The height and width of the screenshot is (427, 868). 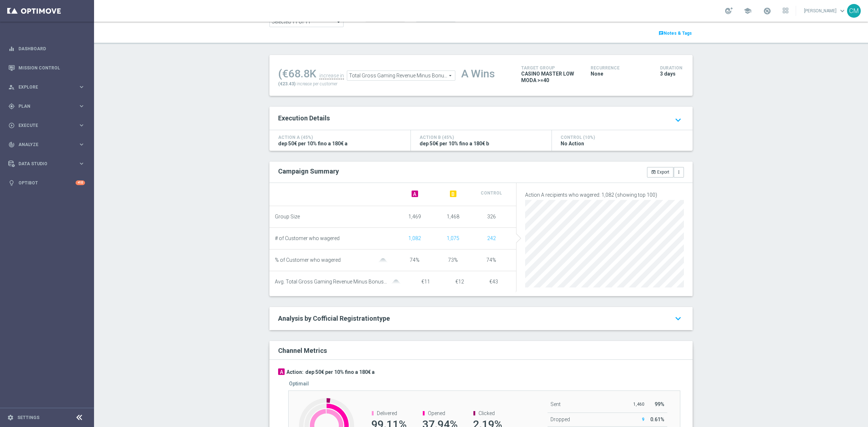 I want to click on h5: Optimail, so click(x=299, y=383).